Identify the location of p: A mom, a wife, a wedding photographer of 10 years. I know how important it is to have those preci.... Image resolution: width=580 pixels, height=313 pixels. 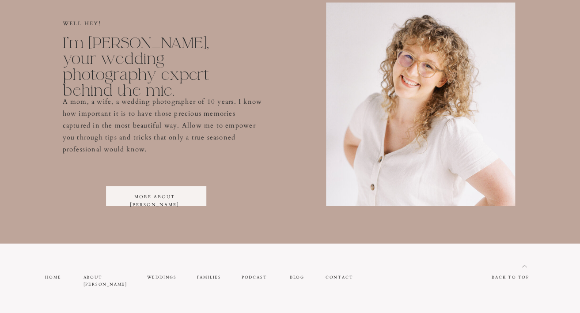
(163, 126).